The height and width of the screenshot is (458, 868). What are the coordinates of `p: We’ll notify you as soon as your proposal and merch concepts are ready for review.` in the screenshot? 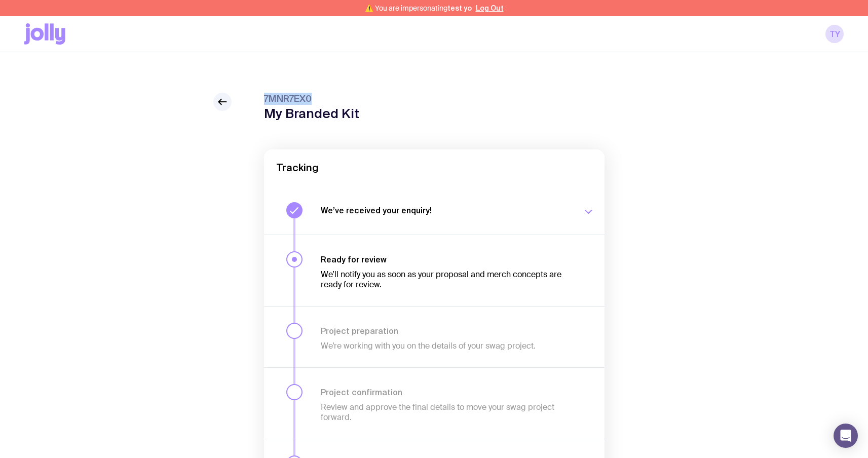 It's located at (445, 280).